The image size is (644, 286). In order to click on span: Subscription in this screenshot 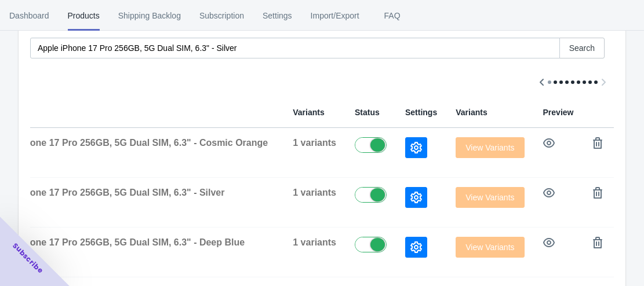, I will do `click(222, 15)`.